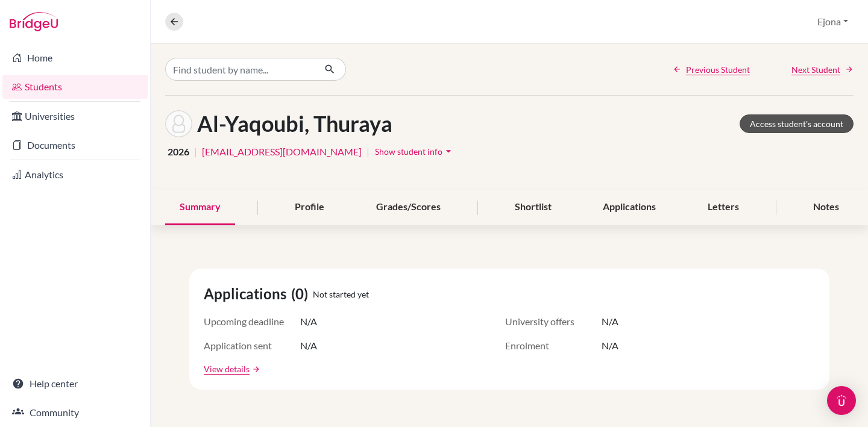 Image resolution: width=868 pixels, height=427 pixels. Describe the element at coordinates (200, 208) in the screenshot. I see `div: Summary` at that location.